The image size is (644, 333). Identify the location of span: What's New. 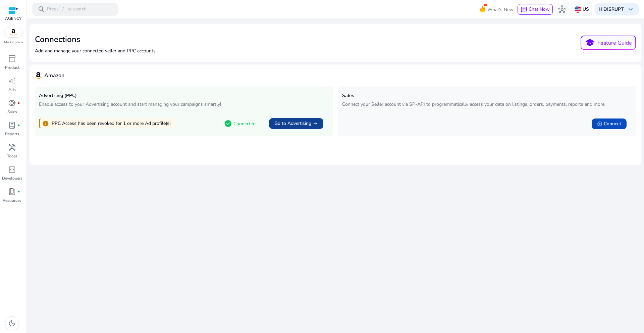
(500, 9).